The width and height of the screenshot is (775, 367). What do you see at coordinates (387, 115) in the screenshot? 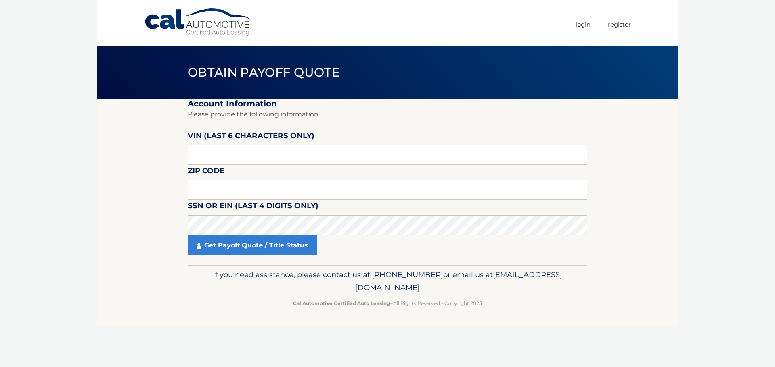
I see `p: Please provide the following information.` at bounding box center [387, 115].